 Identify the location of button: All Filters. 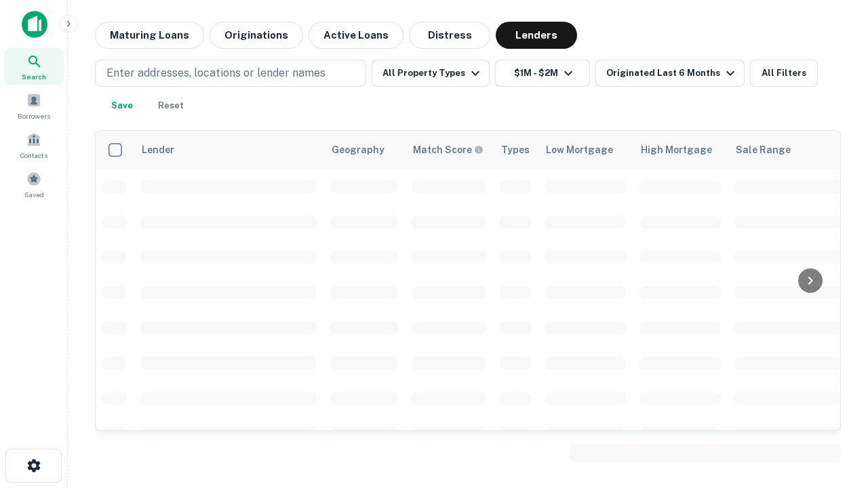
(784, 73).